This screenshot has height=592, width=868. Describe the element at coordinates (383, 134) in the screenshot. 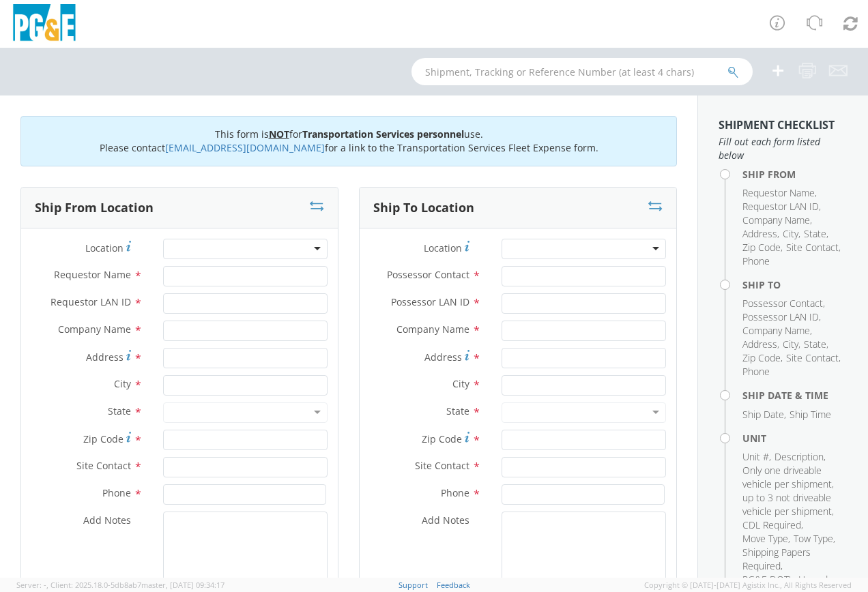

I see `b: Transportation Services personnel` at that location.